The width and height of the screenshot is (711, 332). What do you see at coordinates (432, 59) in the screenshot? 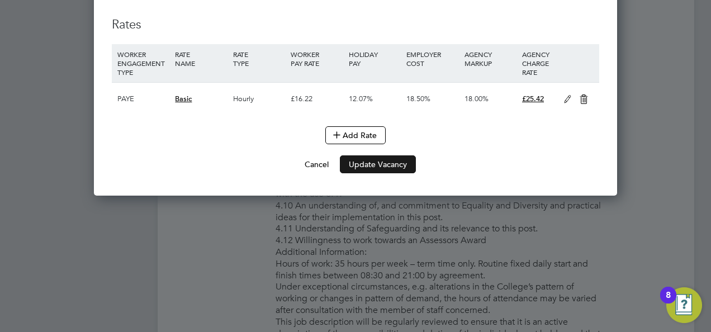
I see `div: EMPLOYER COST` at bounding box center [432, 59].